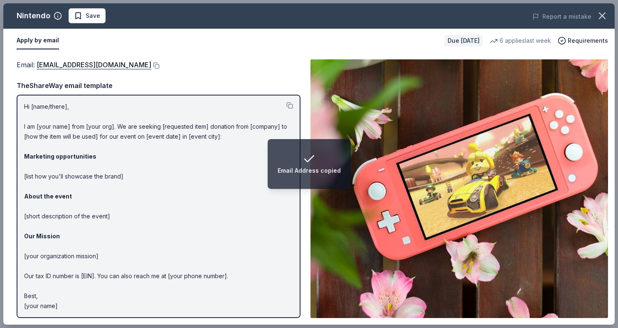  I want to click on p: Hi [name/there], I am [your name] from [your org]. We are seeking [requested item] donation from ..., so click(158, 207).